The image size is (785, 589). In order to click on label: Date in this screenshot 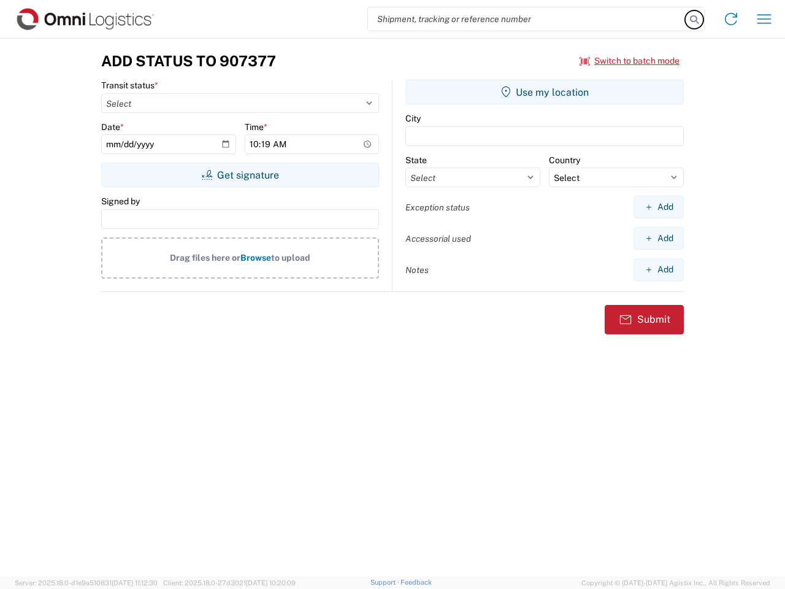, I will do `click(112, 127)`.